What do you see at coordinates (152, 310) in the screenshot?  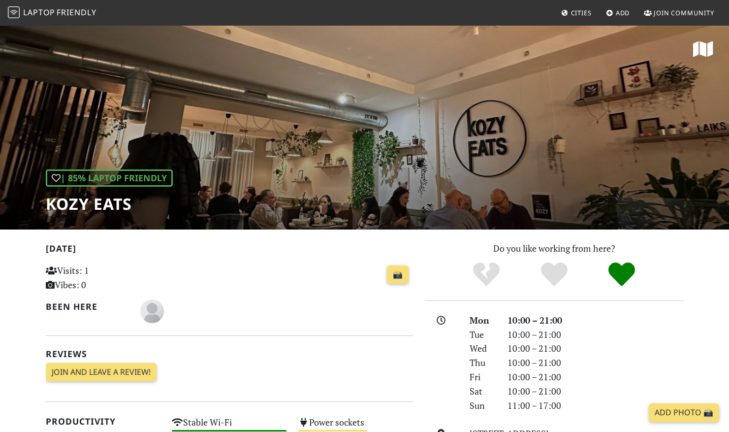 I see `span: Christopher Lawyer` at bounding box center [152, 310].